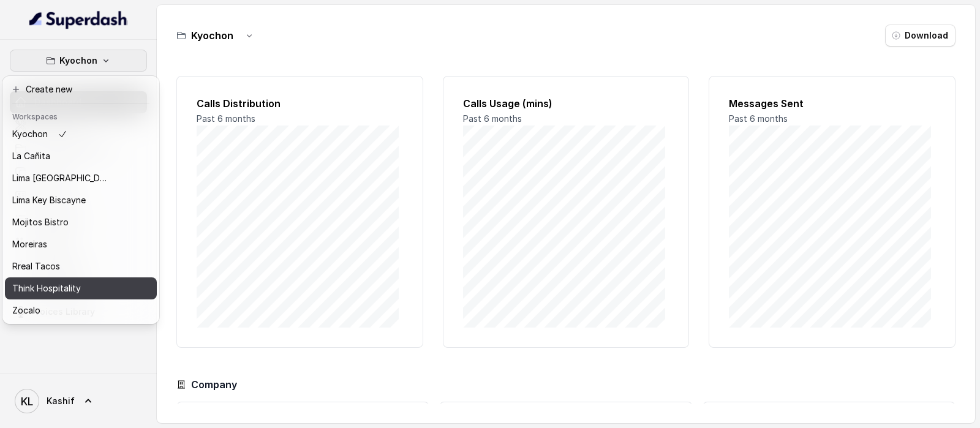 The image size is (980, 428). I want to click on p: Think Hospitality, so click(47, 289).